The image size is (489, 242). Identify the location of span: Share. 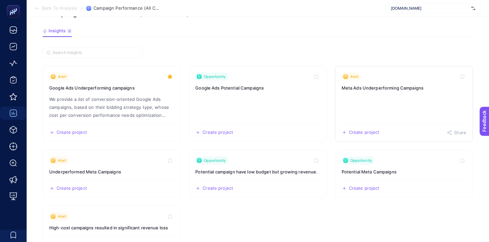
(460, 132).